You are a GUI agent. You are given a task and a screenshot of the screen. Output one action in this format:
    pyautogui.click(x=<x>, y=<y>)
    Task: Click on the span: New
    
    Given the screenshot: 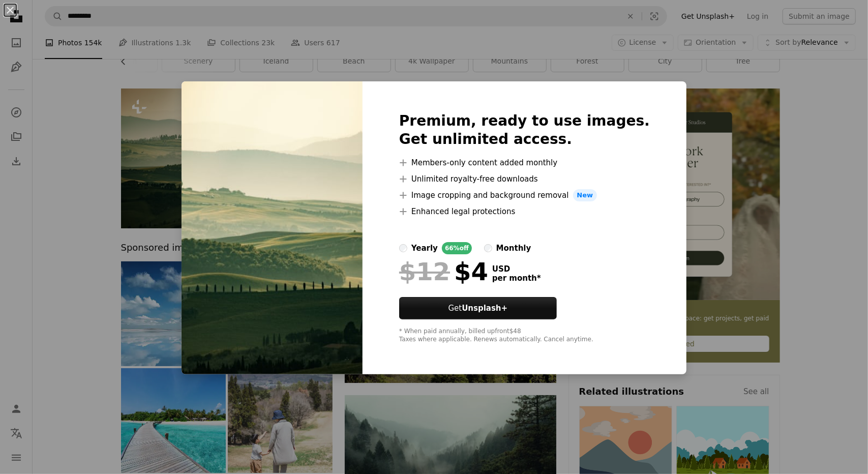 What is the action you would take?
    pyautogui.click(x=586, y=195)
    